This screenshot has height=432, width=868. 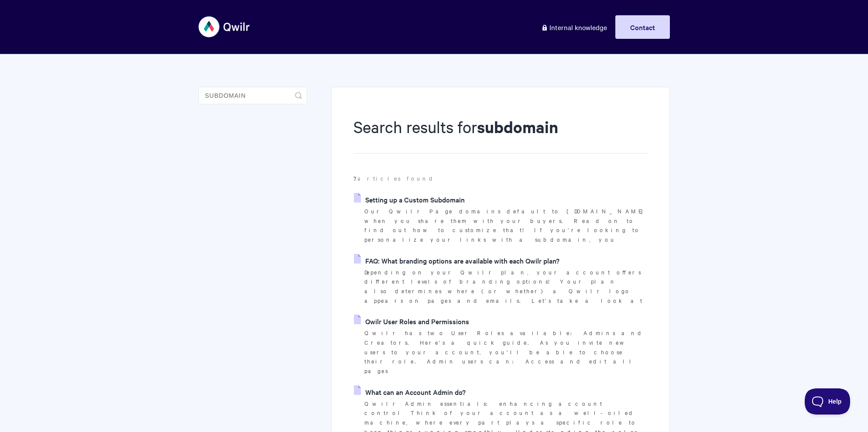 What do you see at coordinates (518, 127) in the screenshot?
I see `strong: subdomain` at bounding box center [518, 127].